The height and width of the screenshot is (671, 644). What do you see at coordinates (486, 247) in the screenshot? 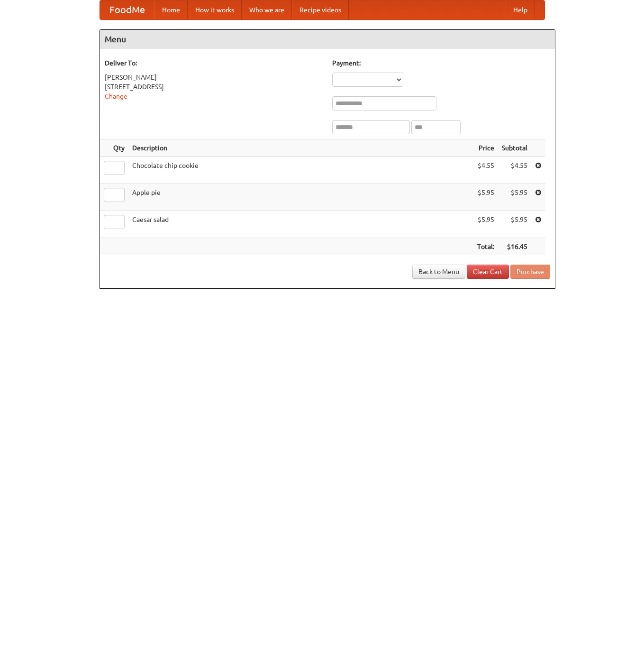
I see `th: Total:` at bounding box center [486, 247].